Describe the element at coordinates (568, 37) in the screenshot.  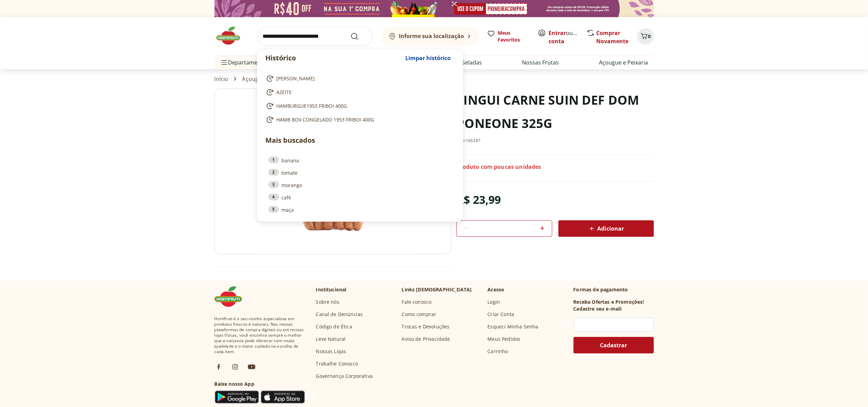
I see `a: Criar conta` at that location.